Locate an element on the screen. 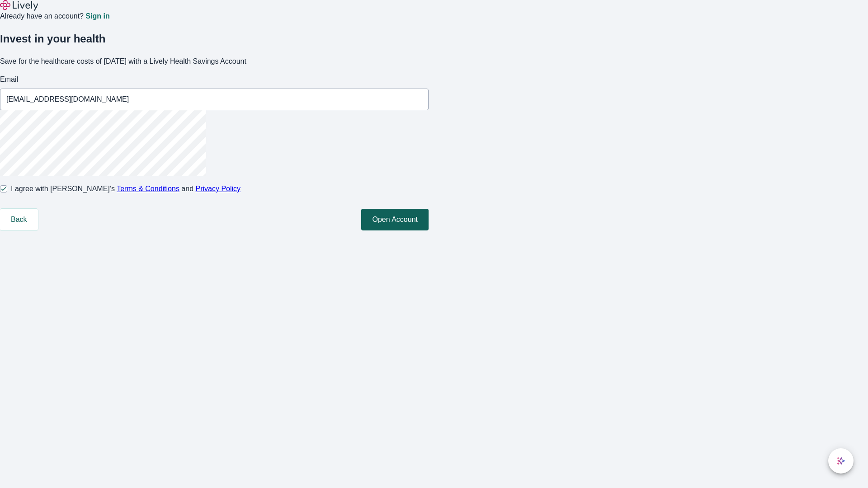 This screenshot has height=488, width=868. div: Sign in is located at coordinates (97, 16).